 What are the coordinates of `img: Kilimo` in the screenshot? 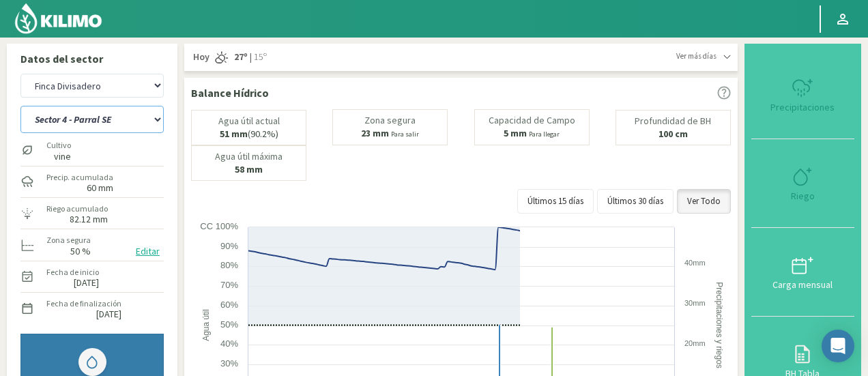 It's located at (58, 19).